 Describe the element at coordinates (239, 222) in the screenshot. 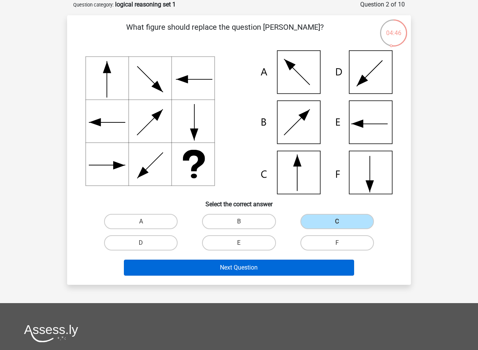

I see `label: B` at that location.